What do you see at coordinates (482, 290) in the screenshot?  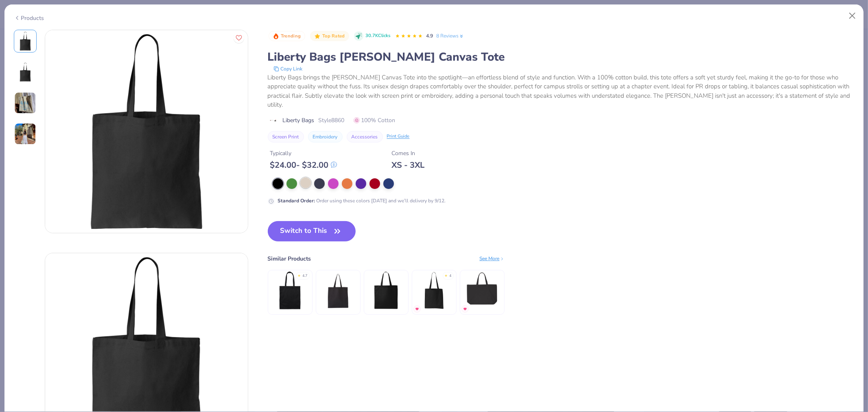 I see `img: Liberty Bags Tote with Top Zippered Closure` at bounding box center [482, 290].